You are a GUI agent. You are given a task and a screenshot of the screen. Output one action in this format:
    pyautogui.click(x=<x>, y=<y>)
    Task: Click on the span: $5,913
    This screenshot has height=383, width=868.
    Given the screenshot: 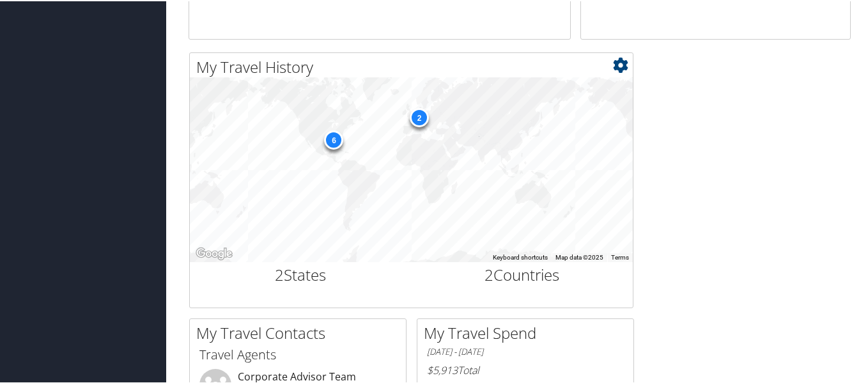 What is the action you would take?
    pyautogui.click(x=442, y=369)
    